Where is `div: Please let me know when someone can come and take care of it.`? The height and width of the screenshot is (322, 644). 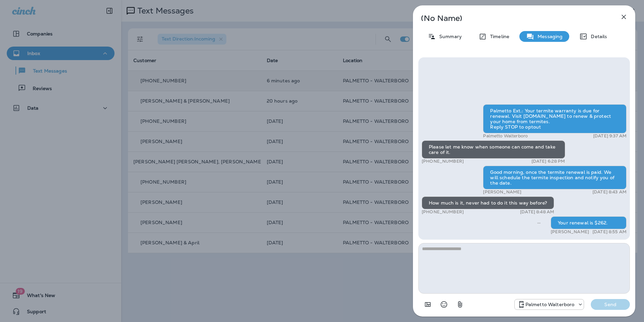
div: Please let me know when someone can come and take care of it. is located at coordinates (493, 149).